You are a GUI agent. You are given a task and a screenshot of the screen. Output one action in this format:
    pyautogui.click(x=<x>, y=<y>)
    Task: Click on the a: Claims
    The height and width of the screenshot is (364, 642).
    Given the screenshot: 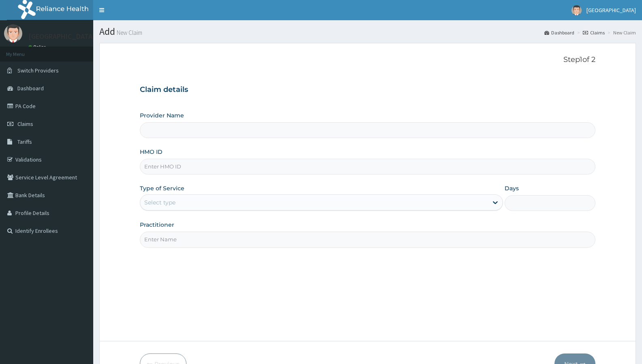 What is the action you would take?
    pyautogui.click(x=594, y=33)
    